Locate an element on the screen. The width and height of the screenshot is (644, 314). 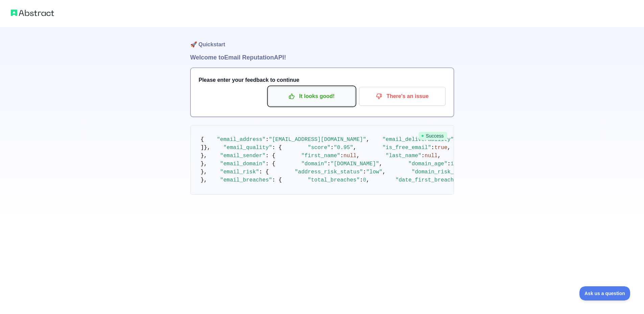
img: Abstract logo is located at coordinates (32, 12).